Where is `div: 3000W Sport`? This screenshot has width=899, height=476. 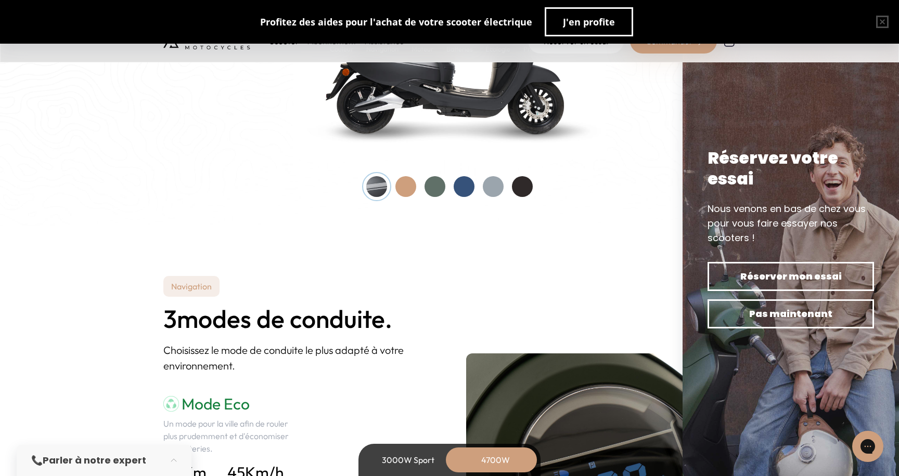 div: 3000W Sport is located at coordinates (408, 460).